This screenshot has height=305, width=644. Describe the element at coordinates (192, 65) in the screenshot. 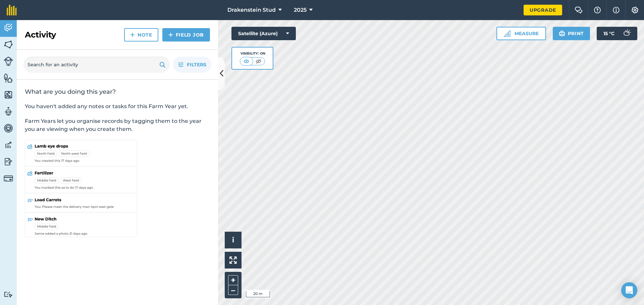

I see `button: Filters` at that location.